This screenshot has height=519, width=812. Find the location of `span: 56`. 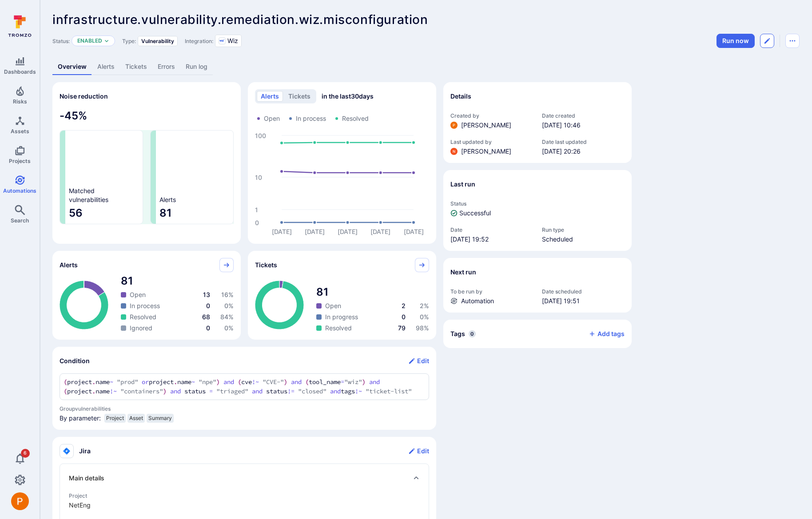

span: 56 is located at coordinates (104, 213).